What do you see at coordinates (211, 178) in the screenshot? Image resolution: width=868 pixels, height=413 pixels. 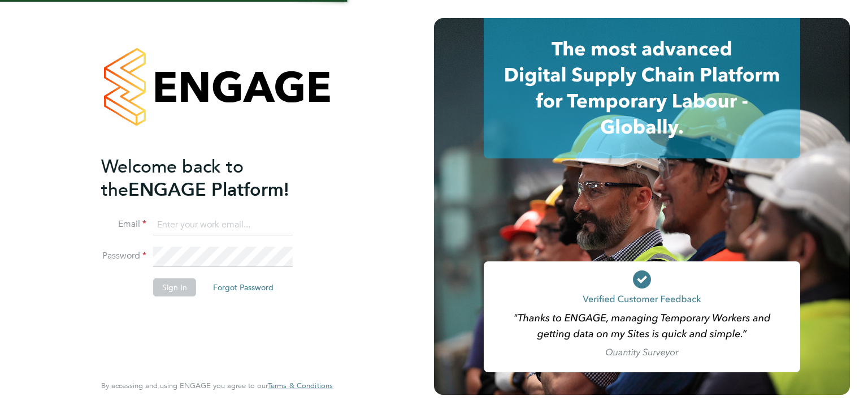 I see `h2: ENGAGE Platform!` at bounding box center [211, 178].